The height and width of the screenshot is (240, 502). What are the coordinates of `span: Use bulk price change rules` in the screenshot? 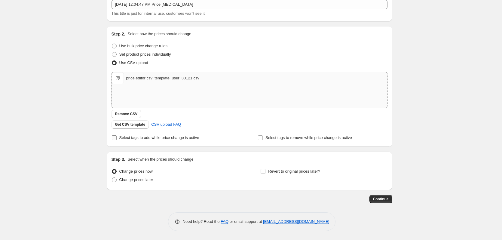 It's located at (143, 46).